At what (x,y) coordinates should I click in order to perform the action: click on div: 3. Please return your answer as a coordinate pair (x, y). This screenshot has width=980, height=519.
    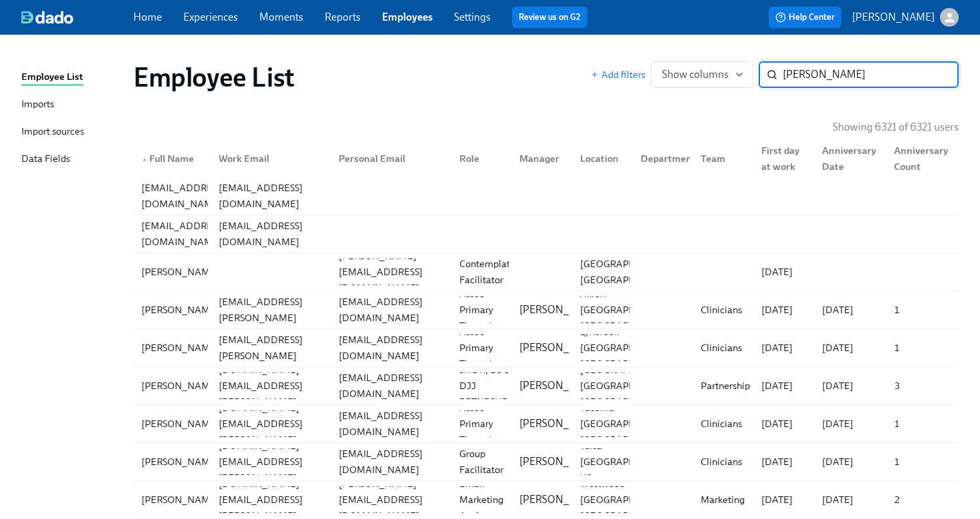
    Looking at the image, I should click on (923, 386).